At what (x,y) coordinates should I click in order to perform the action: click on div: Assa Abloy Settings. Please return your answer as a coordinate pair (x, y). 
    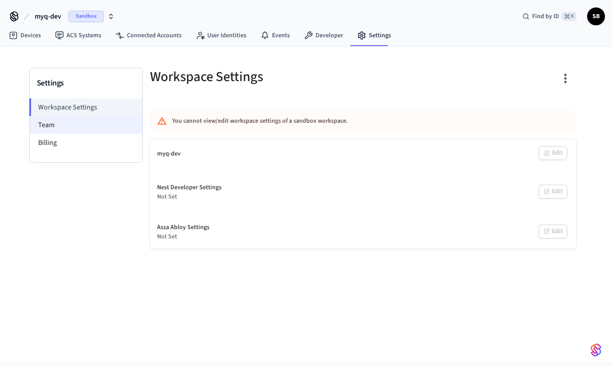
    Looking at the image, I should click on (183, 227).